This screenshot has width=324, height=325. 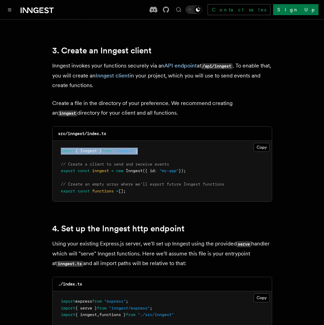 What do you see at coordinates (239, 10) in the screenshot?
I see `a: Contact sales` at bounding box center [239, 10].